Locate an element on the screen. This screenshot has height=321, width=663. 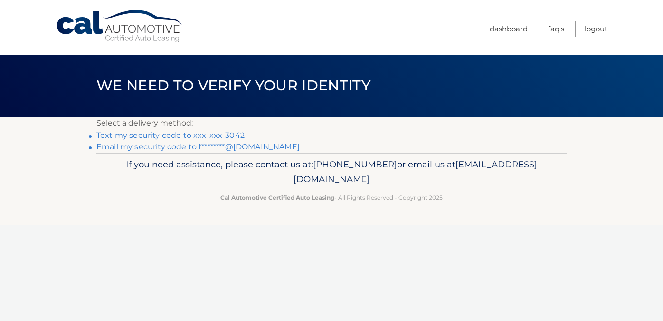
a: Dashboard is located at coordinates (509, 28).